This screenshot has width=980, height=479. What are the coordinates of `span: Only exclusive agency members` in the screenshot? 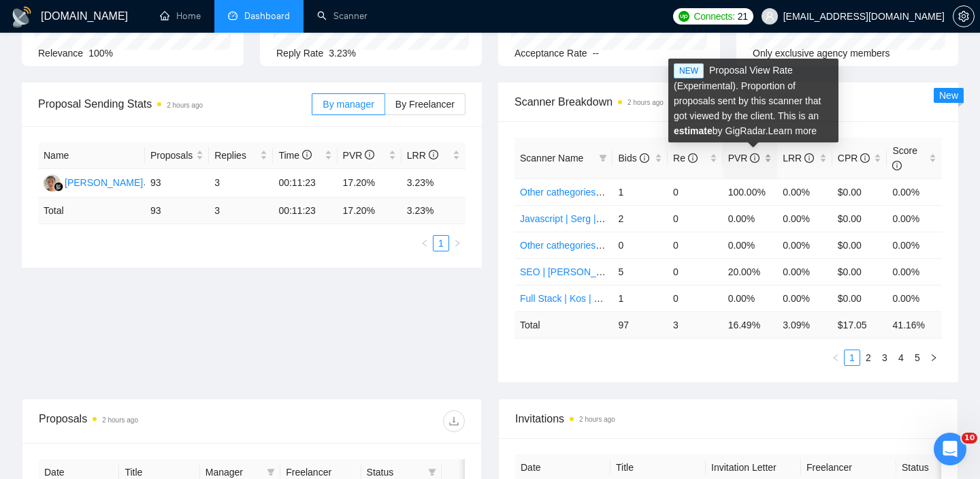 It's located at (822, 53).